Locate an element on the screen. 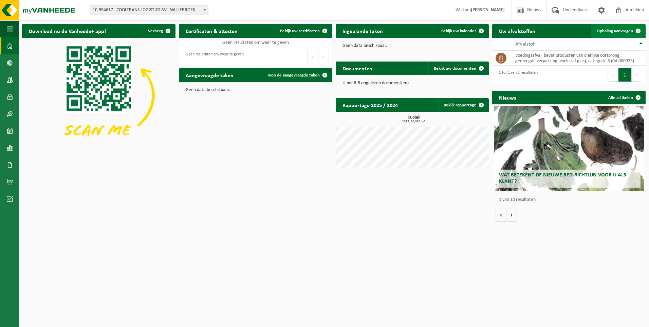  span: Afvalstof is located at coordinates (525, 44).